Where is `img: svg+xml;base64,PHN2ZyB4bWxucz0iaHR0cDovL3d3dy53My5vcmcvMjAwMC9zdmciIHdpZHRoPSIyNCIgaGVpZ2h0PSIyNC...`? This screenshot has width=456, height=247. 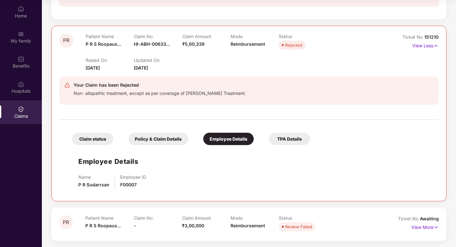
img: svg+xml;base64,PHN2ZyB4bWxucz0iaHR0cDovL3d3dy53My5vcmcvMjAwMC9zdmciIHdpZHRoPSIyNCIgaGVpZ2h0PSIyNC... is located at coordinates (67, 85).